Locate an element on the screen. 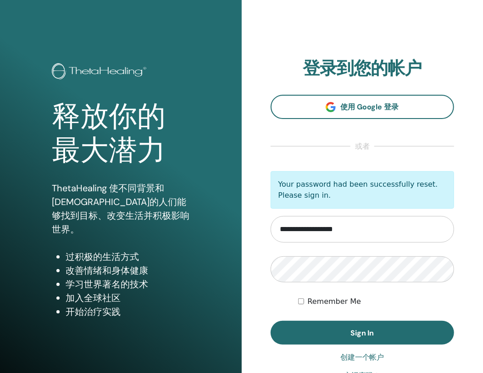  li: 开始治疗实践 is located at coordinates (127, 312).